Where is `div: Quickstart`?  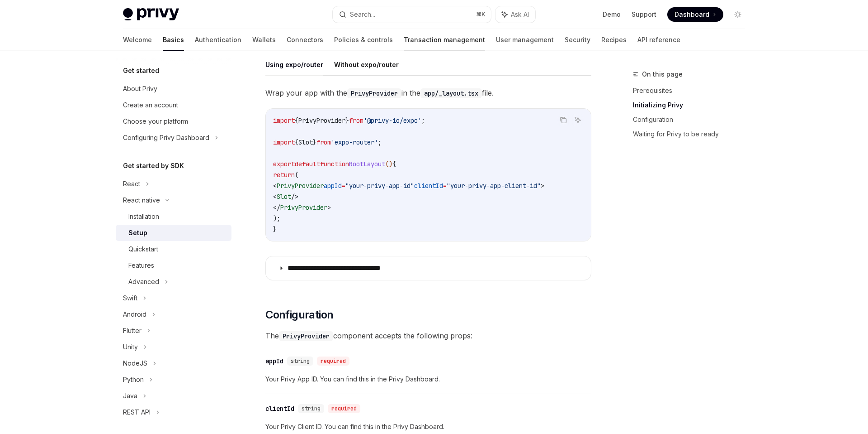
div: Quickstart is located at coordinates (143, 249).